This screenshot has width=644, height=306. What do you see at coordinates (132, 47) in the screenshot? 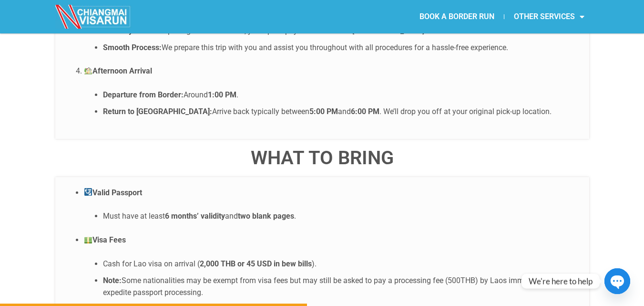
I see `strong: Smooth Process:` at bounding box center [132, 47].